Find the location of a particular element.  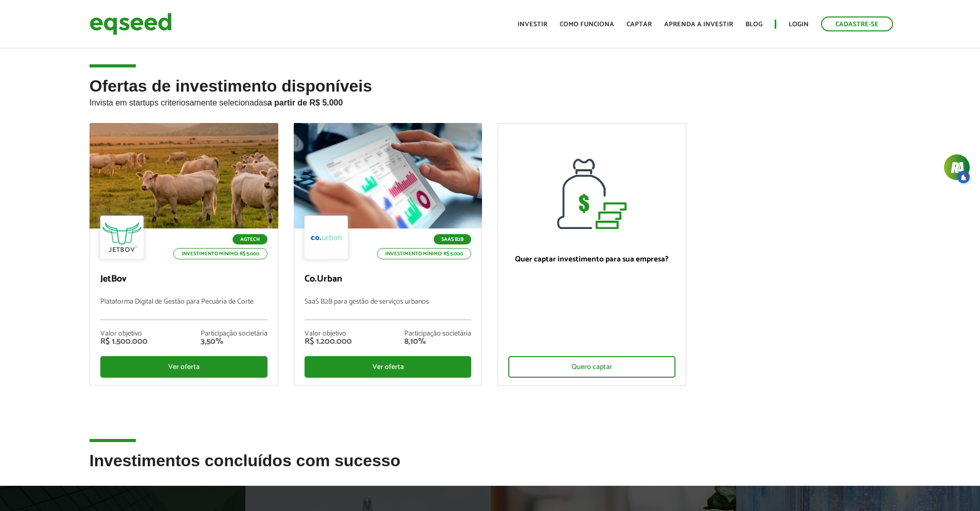

p: Quer captar investimento para sua empresa? is located at coordinates (592, 259).